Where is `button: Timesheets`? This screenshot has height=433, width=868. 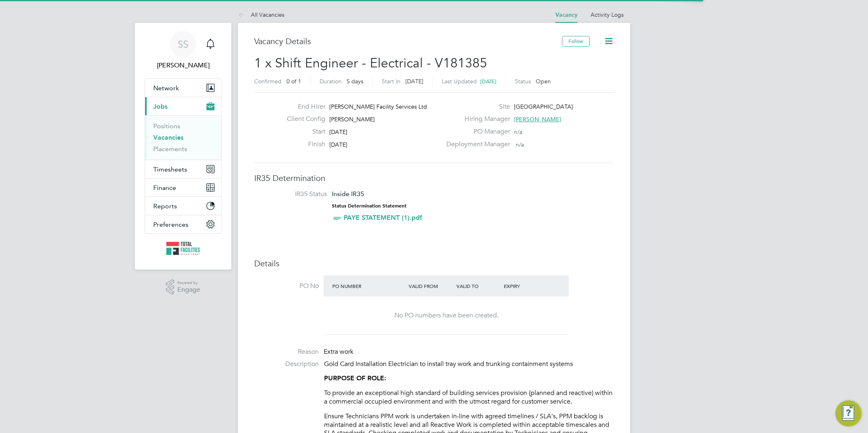 button: Timesheets is located at coordinates (183, 169).